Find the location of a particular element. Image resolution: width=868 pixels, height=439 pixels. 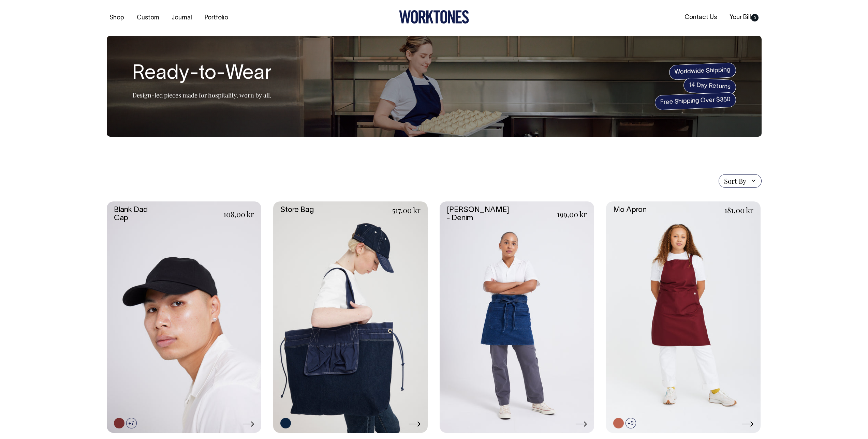

span: +9 is located at coordinates (631, 423).